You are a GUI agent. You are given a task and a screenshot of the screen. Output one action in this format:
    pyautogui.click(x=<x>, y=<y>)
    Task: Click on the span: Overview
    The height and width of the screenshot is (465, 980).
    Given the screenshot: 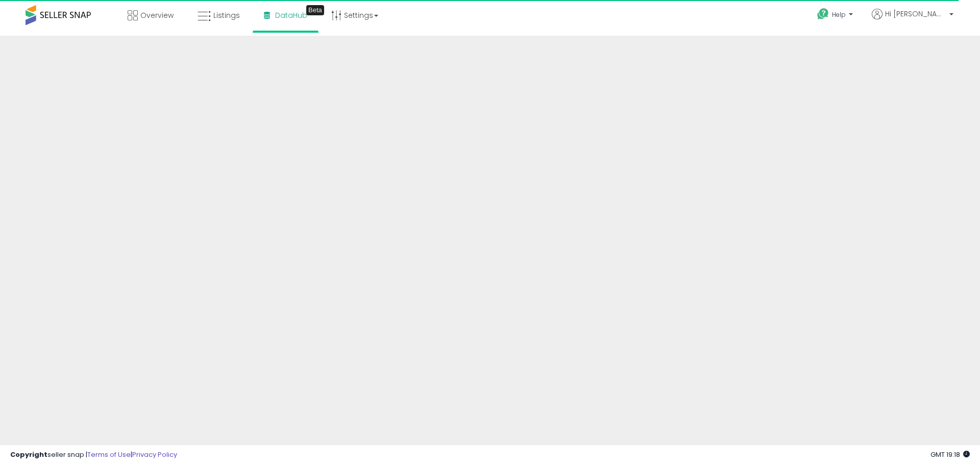 What is the action you would take?
    pyautogui.click(x=156, y=15)
    